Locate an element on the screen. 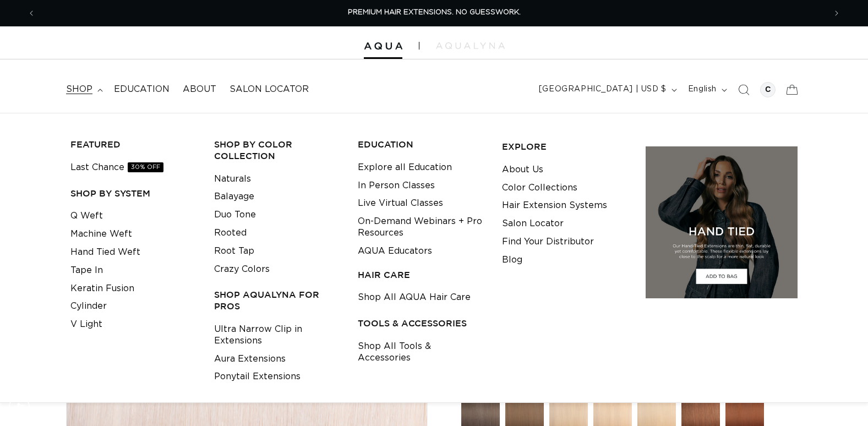  a: Live Virtual Classes is located at coordinates (400, 203).